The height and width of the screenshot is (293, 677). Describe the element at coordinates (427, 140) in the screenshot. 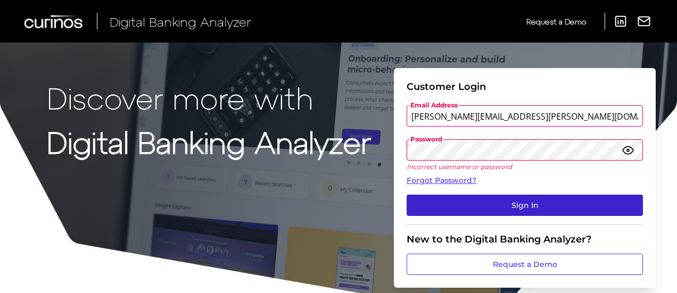

I see `span: Password` at that location.